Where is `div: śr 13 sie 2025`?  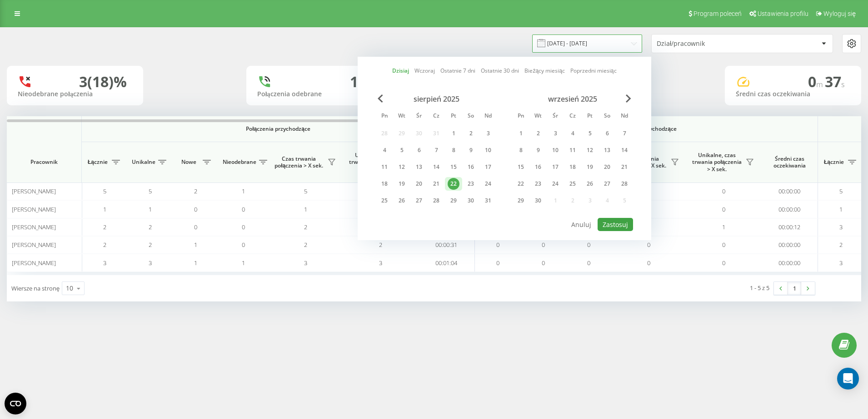
div: śr 13 sie 2025 is located at coordinates (419, 167).